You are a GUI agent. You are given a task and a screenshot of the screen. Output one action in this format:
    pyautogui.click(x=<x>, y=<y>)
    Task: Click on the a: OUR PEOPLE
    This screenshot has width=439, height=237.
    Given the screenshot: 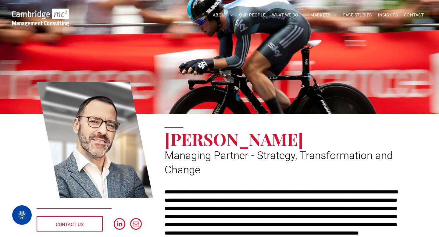 What is the action you would take?
    pyautogui.click(x=252, y=15)
    